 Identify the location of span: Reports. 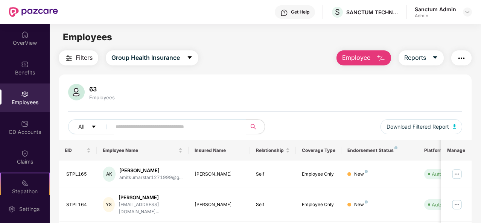
(415, 58).